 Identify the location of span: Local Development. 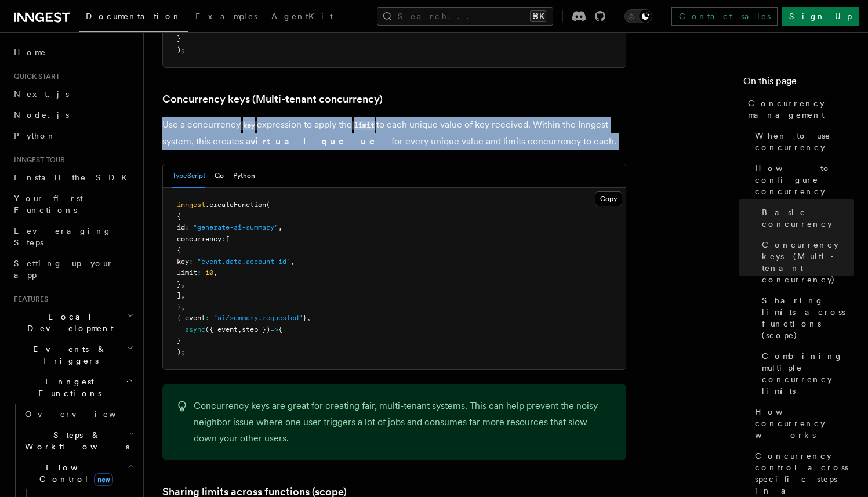
(67, 322).